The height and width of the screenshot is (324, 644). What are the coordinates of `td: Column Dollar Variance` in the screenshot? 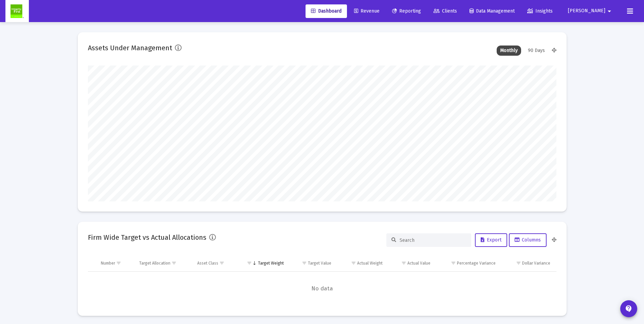 It's located at (528, 263).